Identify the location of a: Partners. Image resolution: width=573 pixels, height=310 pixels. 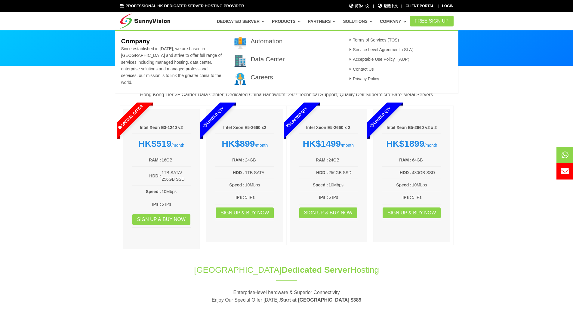
(322, 21).